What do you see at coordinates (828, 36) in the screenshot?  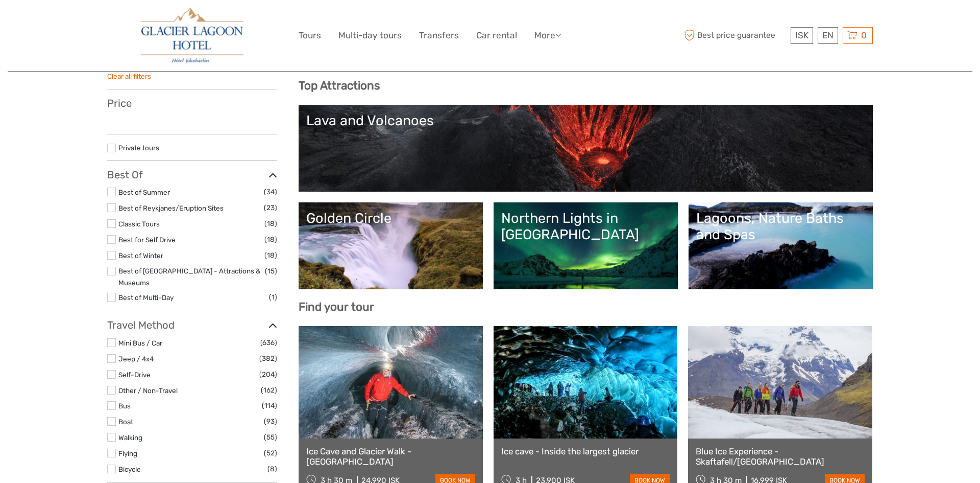 I see `div: EN` at bounding box center [828, 36].